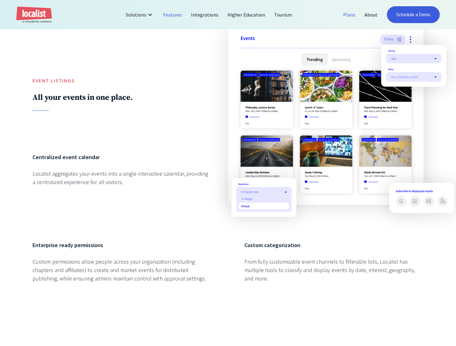 Image resolution: width=456 pixels, height=346 pixels. I want to click on a: Schedule a Demo, so click(413, 15).